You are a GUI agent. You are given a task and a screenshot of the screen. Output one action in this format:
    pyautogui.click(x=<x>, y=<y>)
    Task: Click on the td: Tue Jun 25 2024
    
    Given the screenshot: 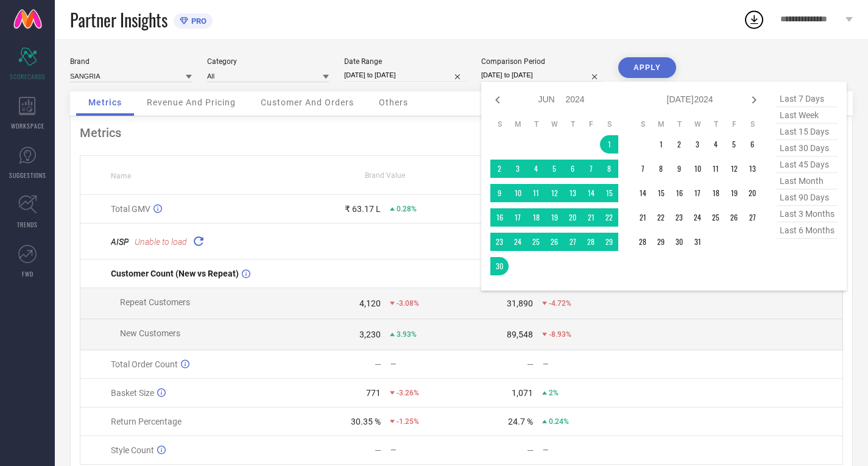 What is the action you would take?
    pyautogui.click(x=536, y=241)
    